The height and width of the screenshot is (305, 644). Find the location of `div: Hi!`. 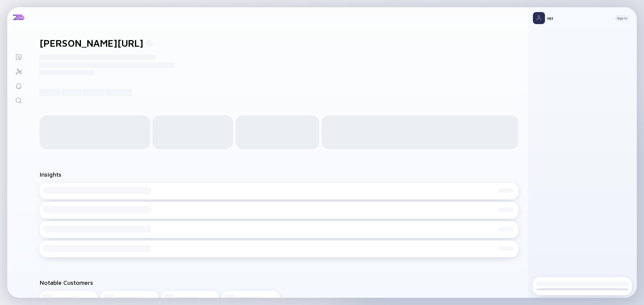

div: Hi! is located at coordinates (578, 18).